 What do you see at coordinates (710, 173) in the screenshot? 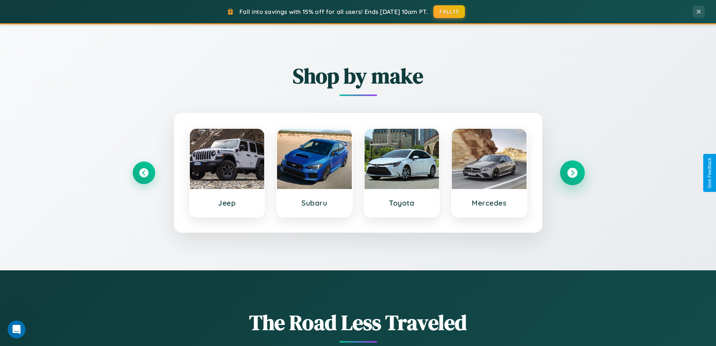
I see `div: Give Feedback` at bounding box center [710, 173].